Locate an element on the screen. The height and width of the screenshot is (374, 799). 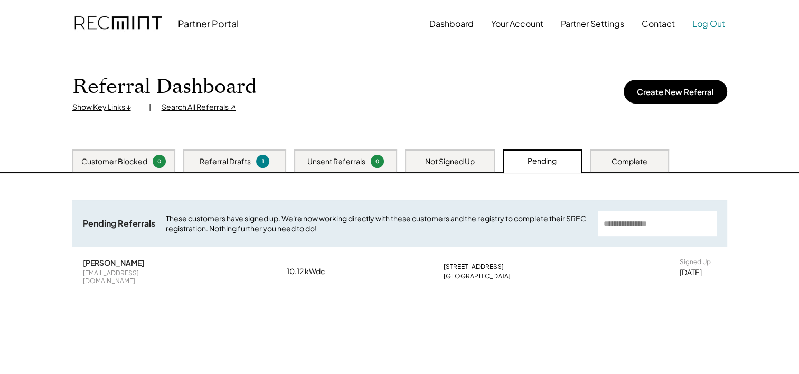
button: Your Account is located at coordinates (517, 24).